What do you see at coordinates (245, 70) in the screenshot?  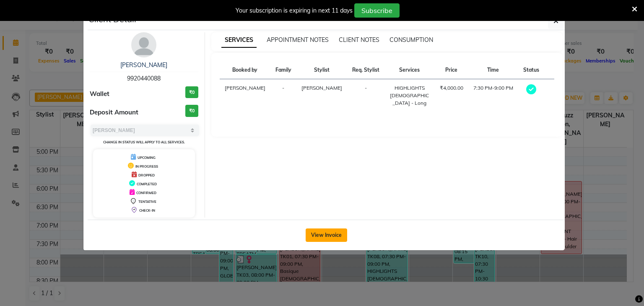 I see `th: Booked by` at bounding box center [245, 70].